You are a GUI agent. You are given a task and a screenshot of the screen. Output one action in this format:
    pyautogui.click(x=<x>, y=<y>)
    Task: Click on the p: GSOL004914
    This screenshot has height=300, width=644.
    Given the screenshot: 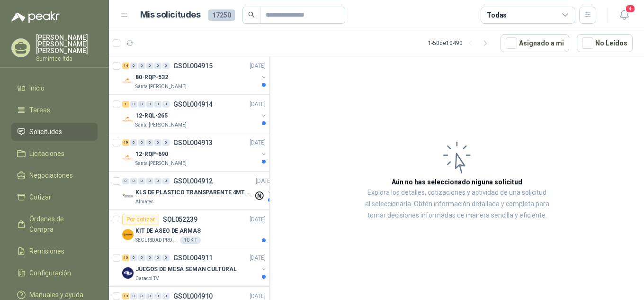 What is the action you would take?
    pyautogui.click(x=192, y=104)
    